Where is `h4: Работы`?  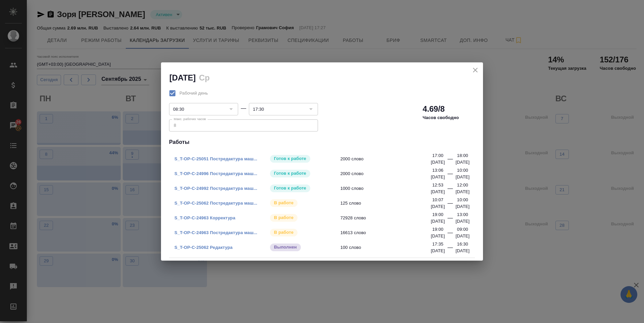
h4: Работы is located at coordinates (322, 142).